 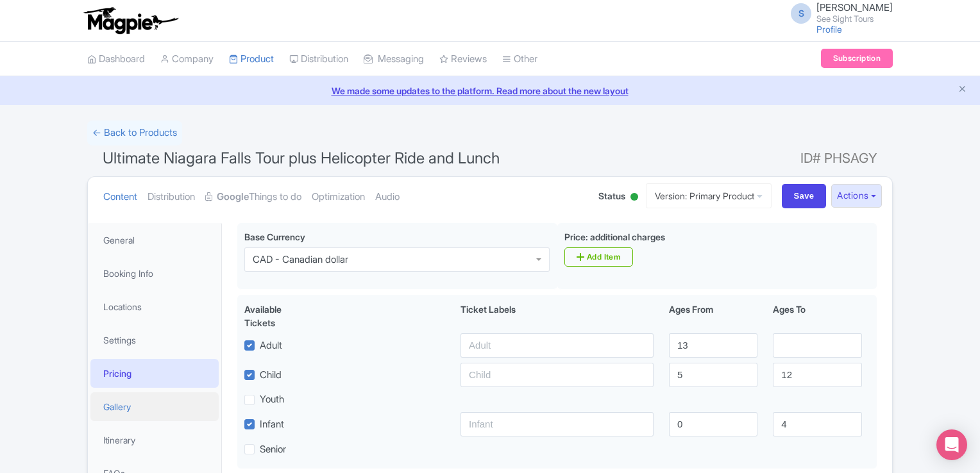 What do you see at coordinates (463, 59) in the screenshot?
I see `a: Reviews` at bounding box center [463, 59].